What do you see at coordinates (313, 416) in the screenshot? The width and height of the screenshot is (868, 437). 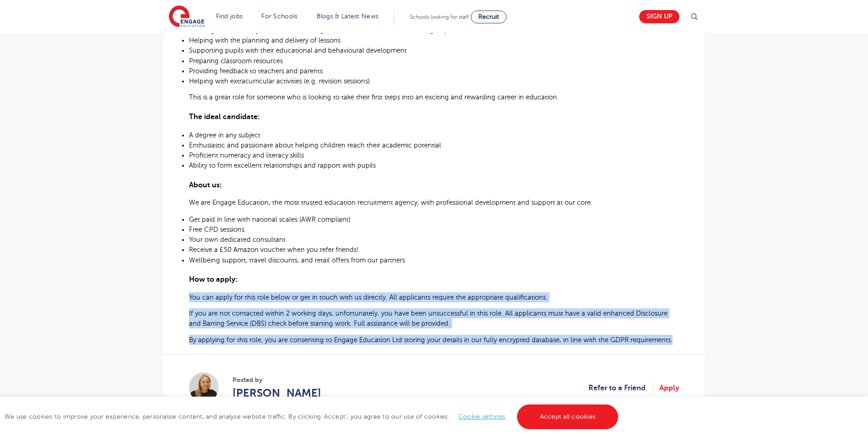 I see `span: We use cookies to improve your experience, personalise content, and analyse website traffic. By c...` at bounding box center [313, 416].